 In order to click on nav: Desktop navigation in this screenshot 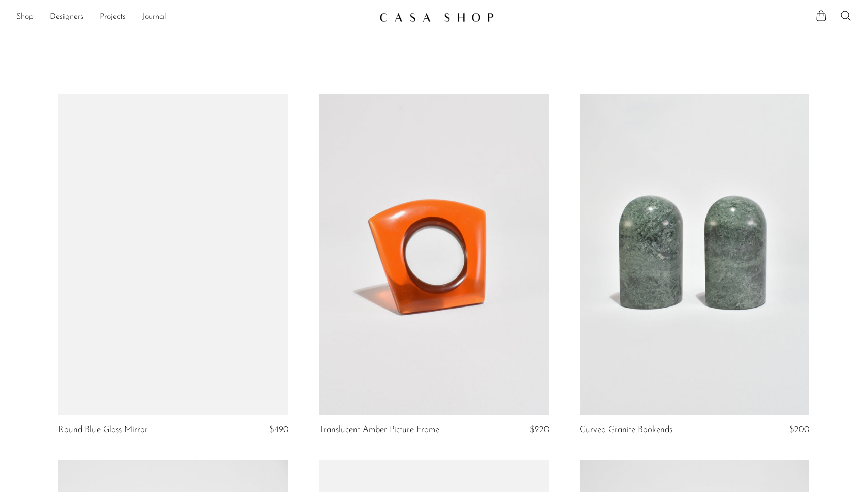, I will do `click(193, 17)`.